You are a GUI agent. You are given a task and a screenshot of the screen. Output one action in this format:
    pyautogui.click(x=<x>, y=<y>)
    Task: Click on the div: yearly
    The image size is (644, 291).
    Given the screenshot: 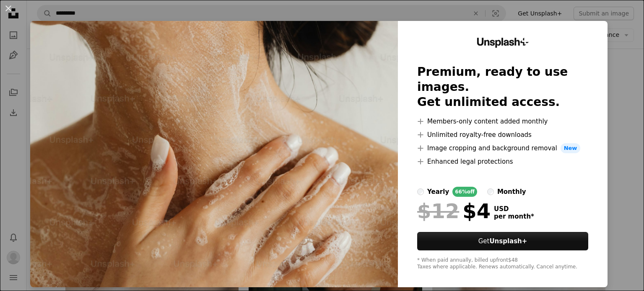 What is the action you would take?
    pyautogui.click(x=438, y=192)
    